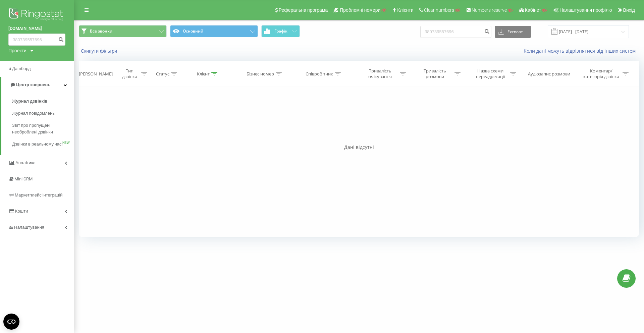 This screenshot has width=644, height=333. Describe the element at coordinates (43, 113) in the screenshot. I see `a: Журнал повідомлень` at that location.